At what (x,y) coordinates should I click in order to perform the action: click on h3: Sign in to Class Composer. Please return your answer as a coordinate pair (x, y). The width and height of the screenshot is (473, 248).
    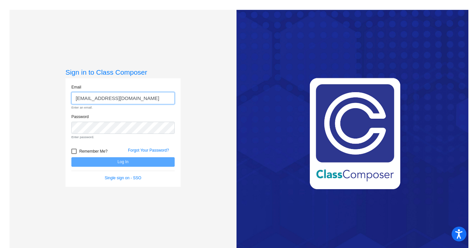
    Looking at the image, I should click on (123, 72).